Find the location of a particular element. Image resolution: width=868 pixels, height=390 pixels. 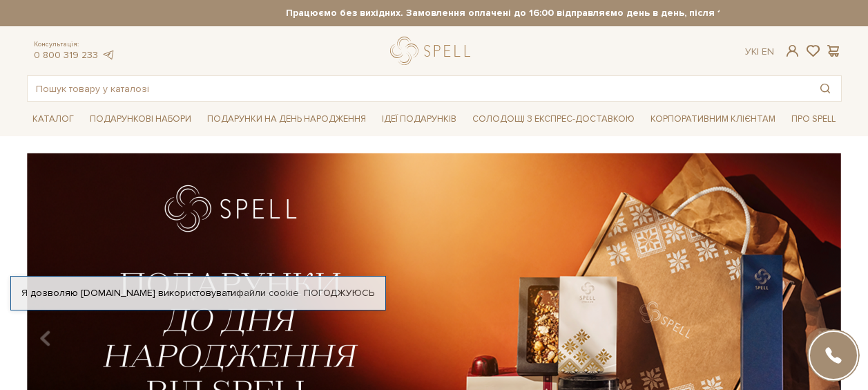

span: Консультація: is located at coordinates (74, 44).